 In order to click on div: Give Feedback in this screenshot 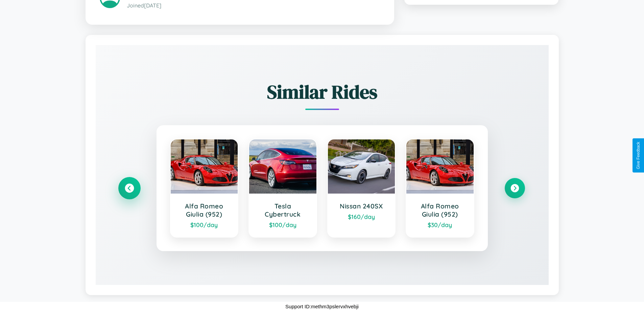, I will do `click(638, 155)`.